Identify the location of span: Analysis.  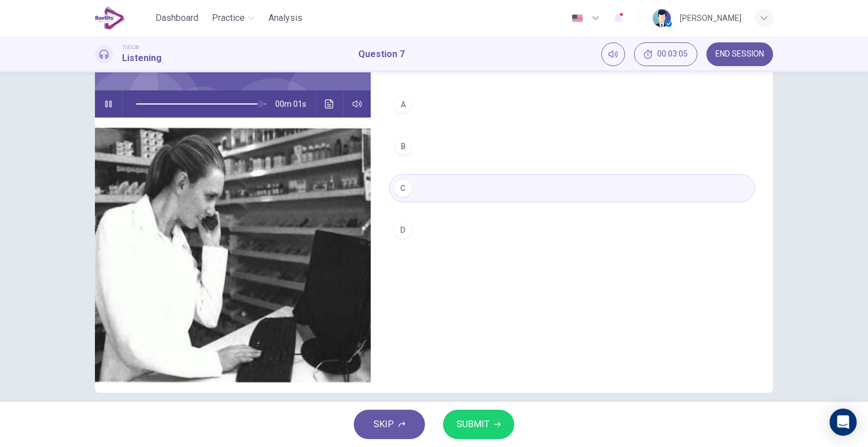
(286, 18).